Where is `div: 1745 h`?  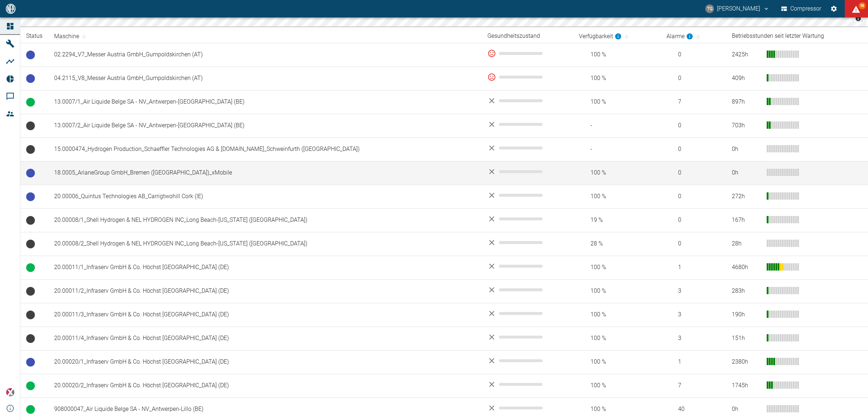
div: 1745 h is located at coordinates (746, 385).